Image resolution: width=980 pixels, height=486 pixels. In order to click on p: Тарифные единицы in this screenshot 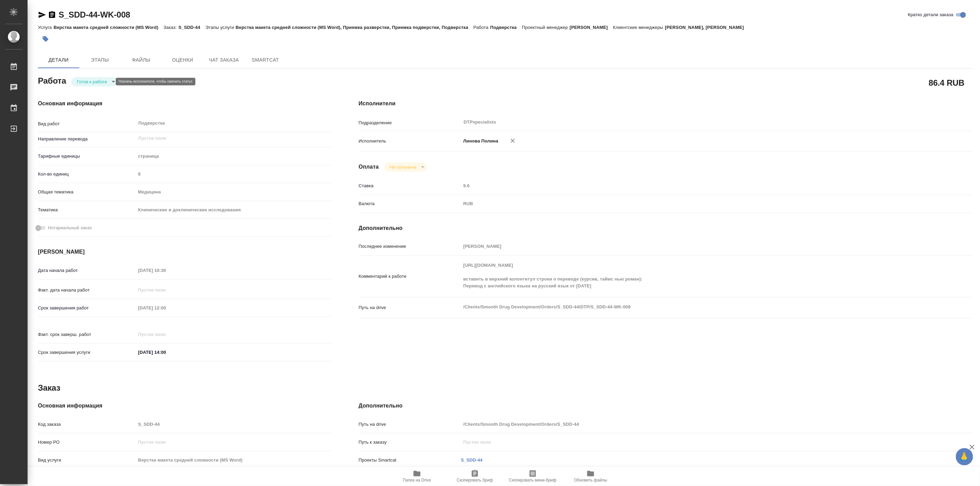, I will do `click(87, 156)`.